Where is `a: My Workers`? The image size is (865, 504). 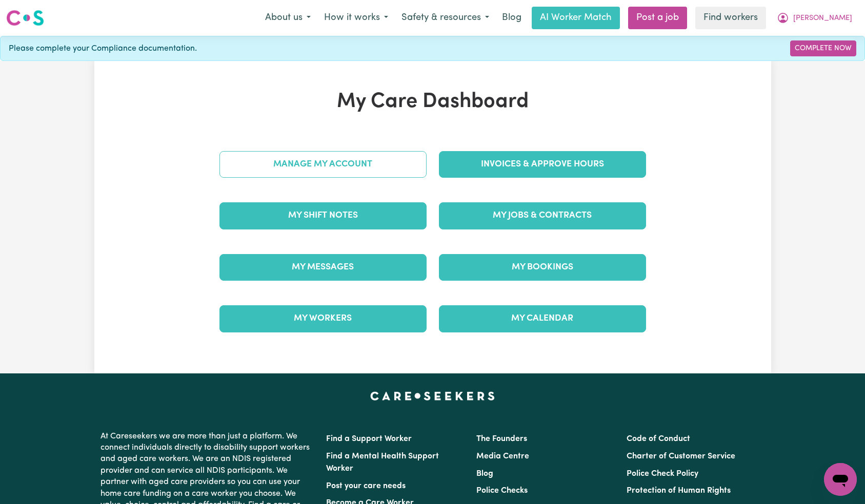
a: My Workers is located at coordinates (323, 319).